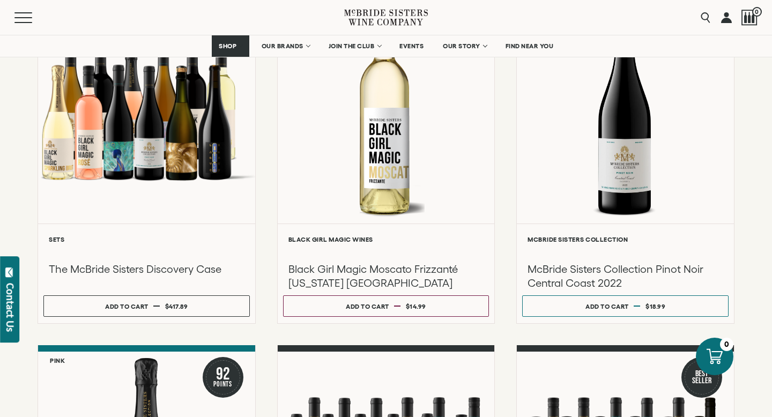 Image resolution: width=772 pixels, height=417 pixels. What do you see at coordinates (228, 46) in the screenshot?
I see `span: SHOP` at bounding box center [228, 46].